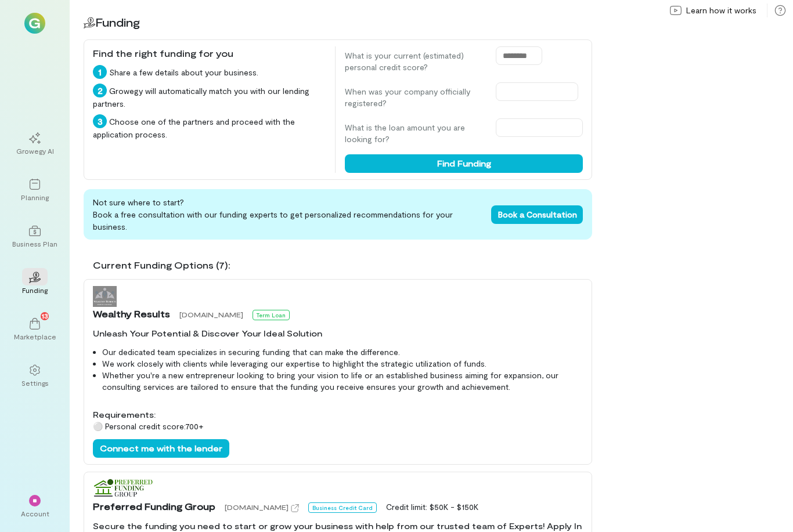 Image resolution: width=793 pixels, height=532 pixels. Describe the element at coordinates (338, 426) in the screenshot. I see `div: Personal credit score: 700 +` at that location.